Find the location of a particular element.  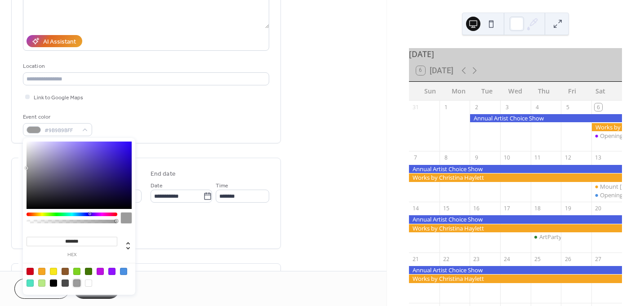

div: 20 is located at coordinates (599, 209).